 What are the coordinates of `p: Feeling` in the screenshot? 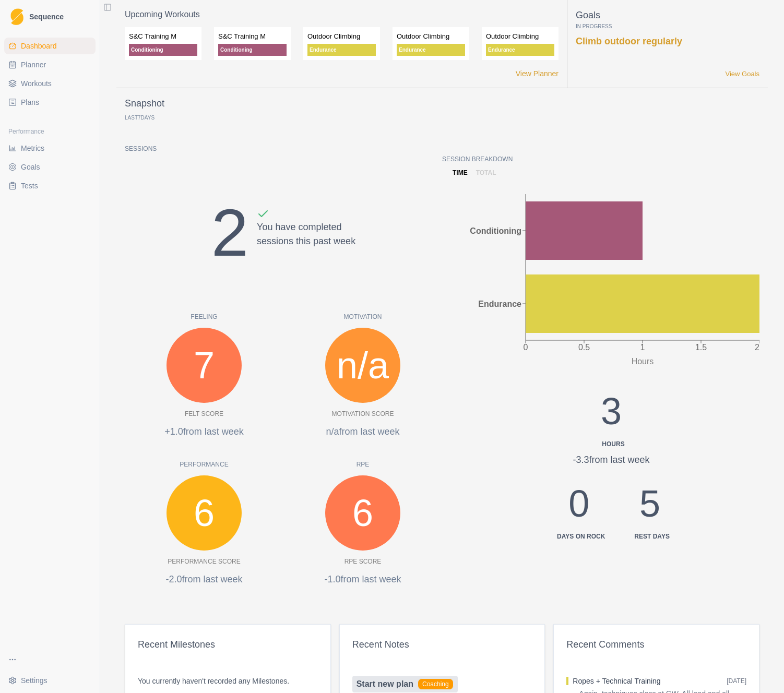 It's located at (204, 316).